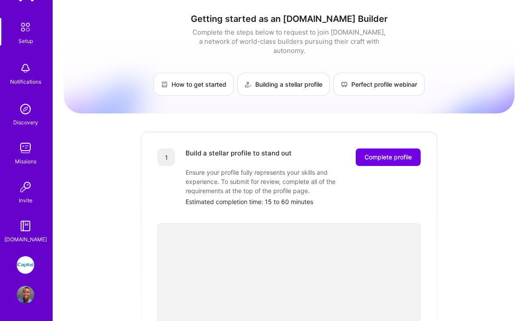  I want to click on img: Invite, so click(25, 187).